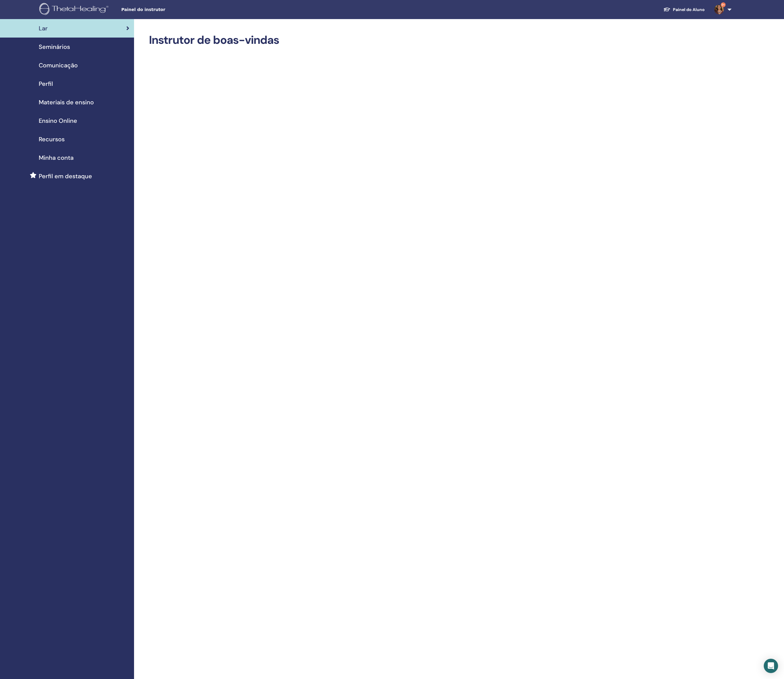 The width and height of the screenshot is (784, 679). I want to click on span: Lar, so click(43, 29).